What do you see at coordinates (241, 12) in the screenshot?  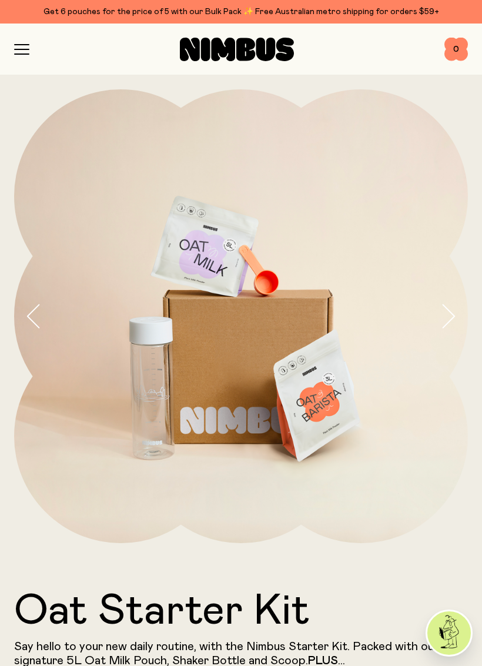 I see `div: Get 6 pouches for the price of 5 with our Bulk Pack ✨ Free Australian metro shipping for orders $59+` at bounding box center [241, 12].